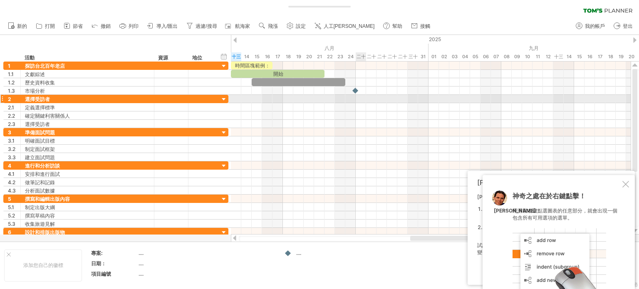 The height and width of the screenshot is (289, 639). What do you see at coordinates (12, 157) in the screenshot?
I see `font: 3.3` at bounding box center [12, 157].